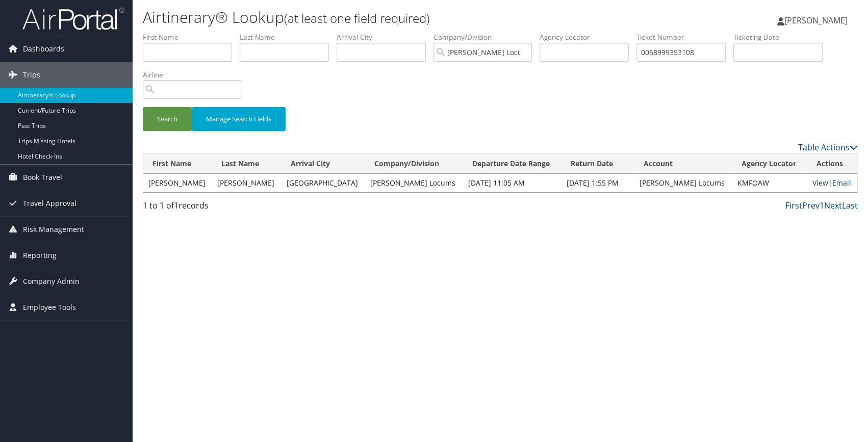 Image resolution: width=868 pixels, height=442 pixels. Describe the element at coordinates (167, 118) in the screenshot. I see `button: Search` at that location.